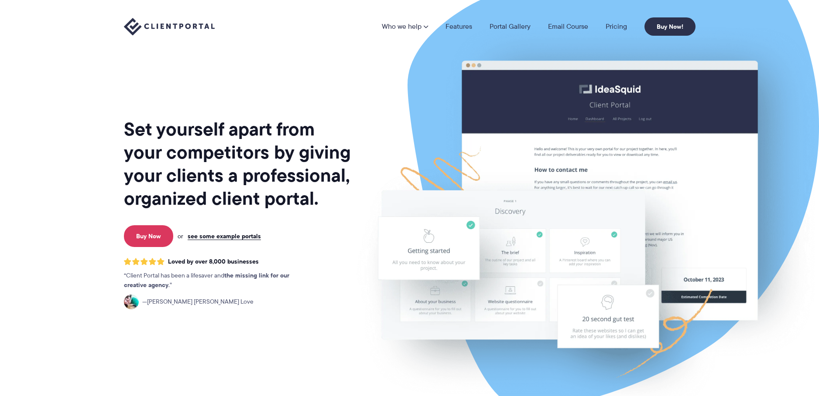  Describe the element at coordinates (616, 27) in the screenshot. I see `a: Pricing` at that location.